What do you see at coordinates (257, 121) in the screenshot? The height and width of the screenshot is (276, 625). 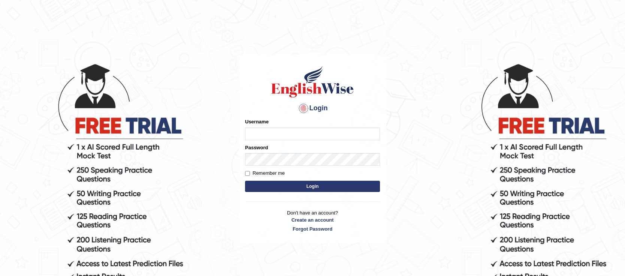 I see `label: Username` at bounding box center [257, 121].